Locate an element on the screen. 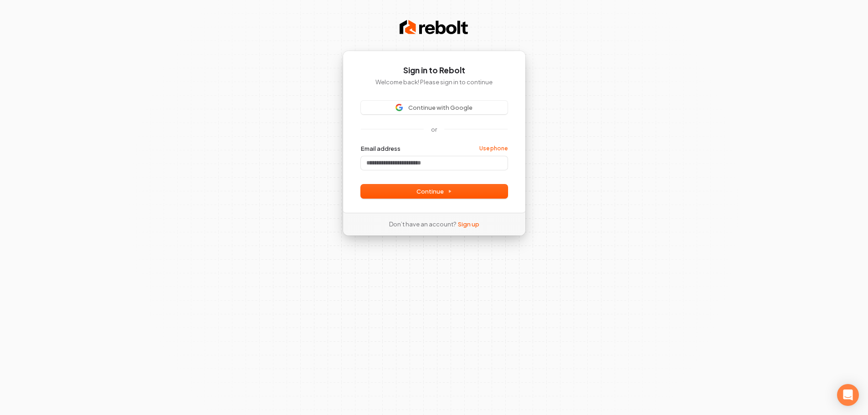 The width and height of the screenshot is (868, 415). span: Continue is located at coordinates (434, 191).